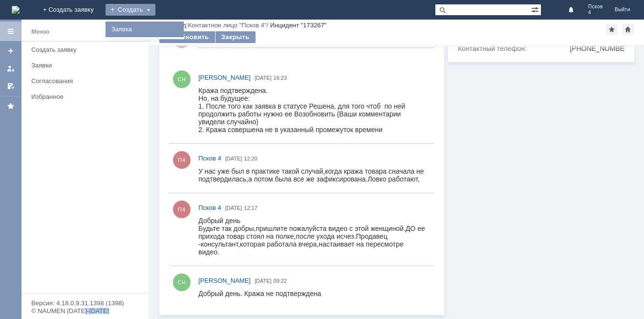 This screenshot has width=644, height=319. I want to click on span: Расширенный поиск, so click(537, 8).